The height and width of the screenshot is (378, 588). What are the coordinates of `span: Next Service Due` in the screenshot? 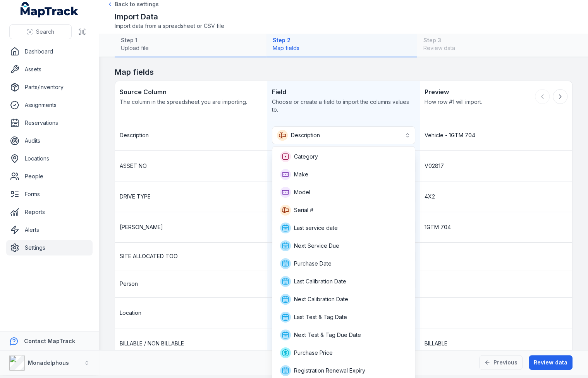 It's located at (316, 246).